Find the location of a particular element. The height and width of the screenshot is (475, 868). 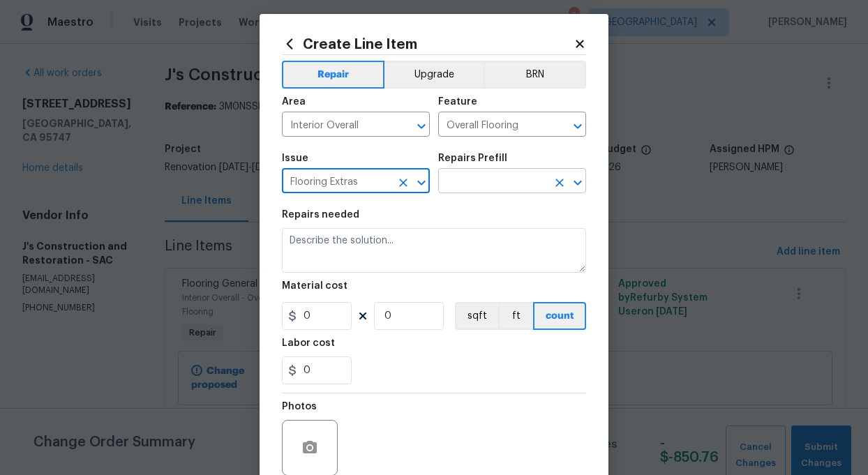

button: ft is located at coordinates (515, 316).